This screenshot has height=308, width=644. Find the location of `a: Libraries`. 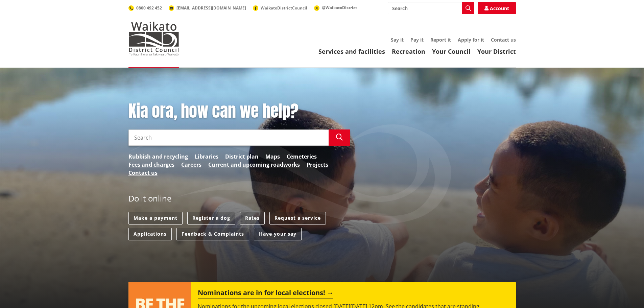

a: Libraries is located at coordinates (206, 157).